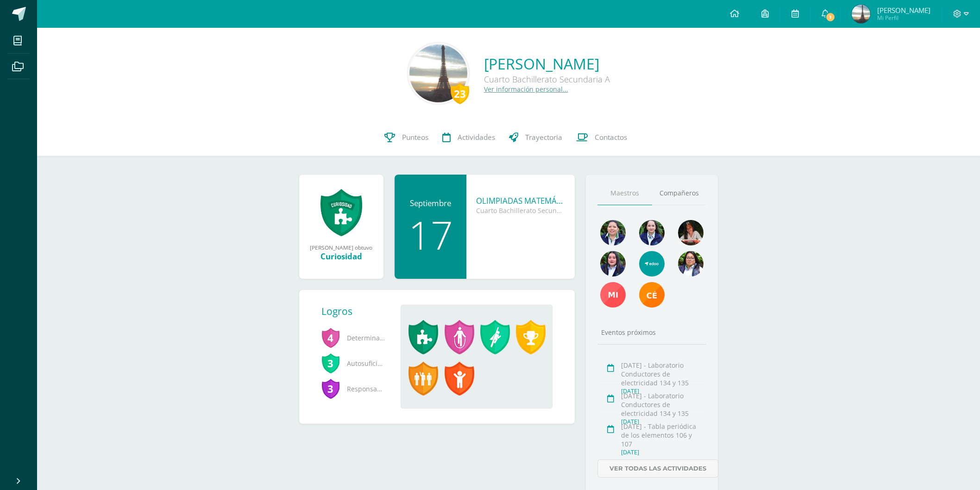  I want to click on a: Trayectoria, so click(535, 138).